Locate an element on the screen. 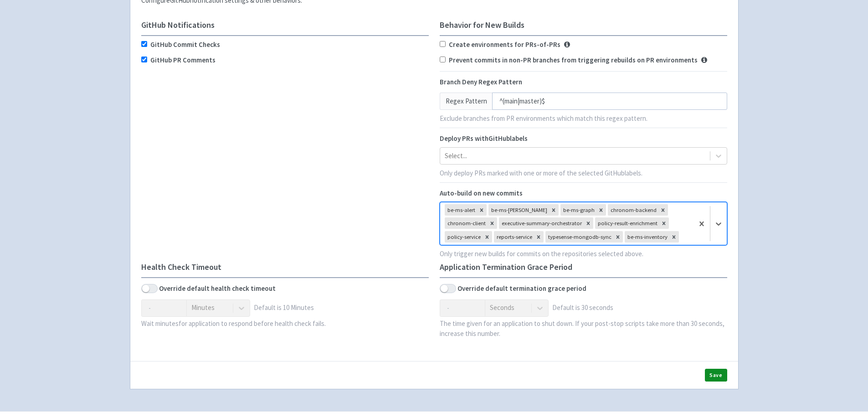  label: Create environments for PRs-of-PRs is located at coordinates (504, 45).